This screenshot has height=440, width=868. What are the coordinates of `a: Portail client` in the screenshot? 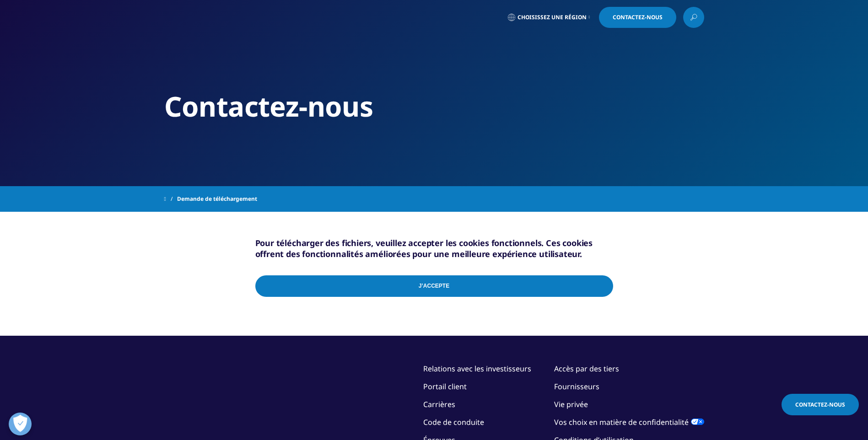 It's located at (445, 387).